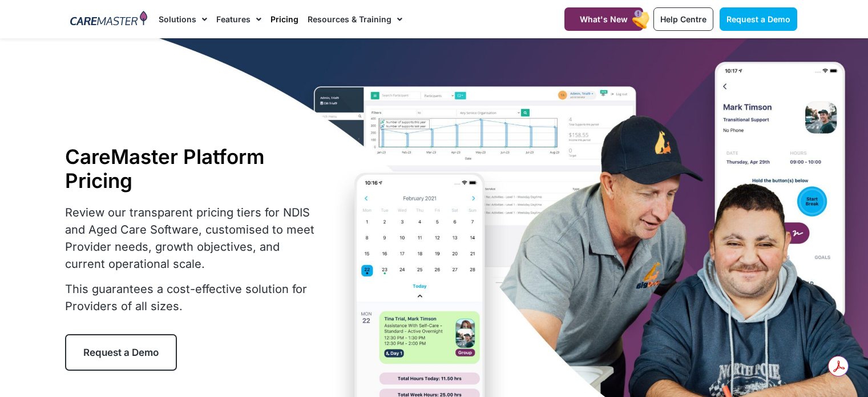 The height and width of the screenshot is (397, 868). I want to click on img: CareMaster Logo, so click(108, 19).